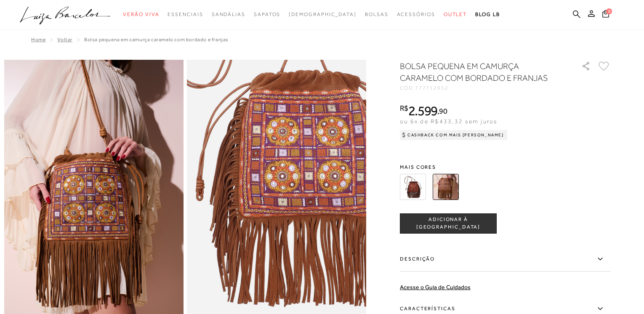  Describe the element at coordinates (38, 39) in the screenshot. I see `span: Home` at that location.